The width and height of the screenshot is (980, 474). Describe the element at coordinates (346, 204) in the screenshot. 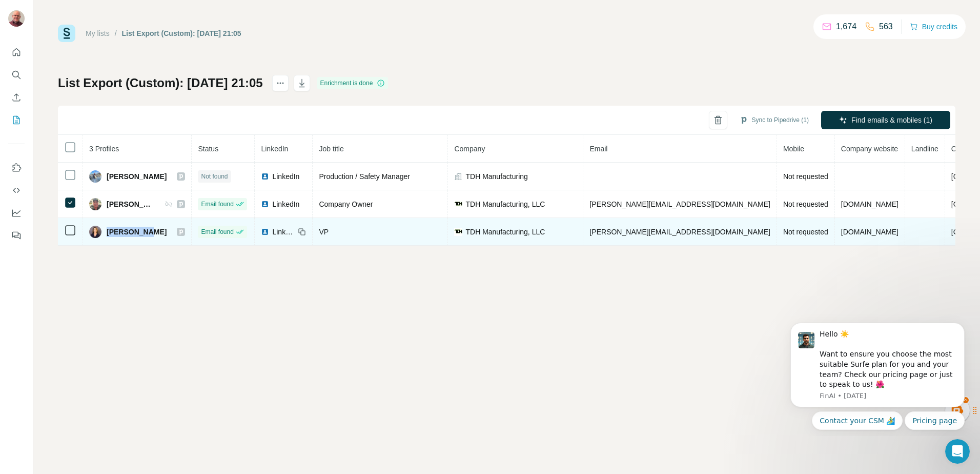

I see `span: Company Owner` at that location.